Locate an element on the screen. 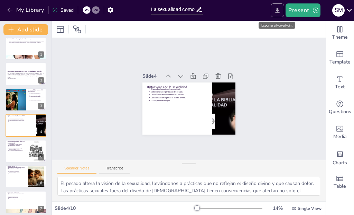 Image resolution: width=354 pixels, height=215 pixels. div: Add text boxes is located at coordinates (340, 83).